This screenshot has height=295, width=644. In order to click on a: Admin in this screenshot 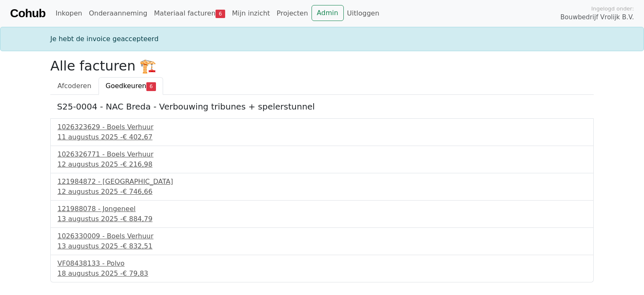, I will do `click(327, 13)`.